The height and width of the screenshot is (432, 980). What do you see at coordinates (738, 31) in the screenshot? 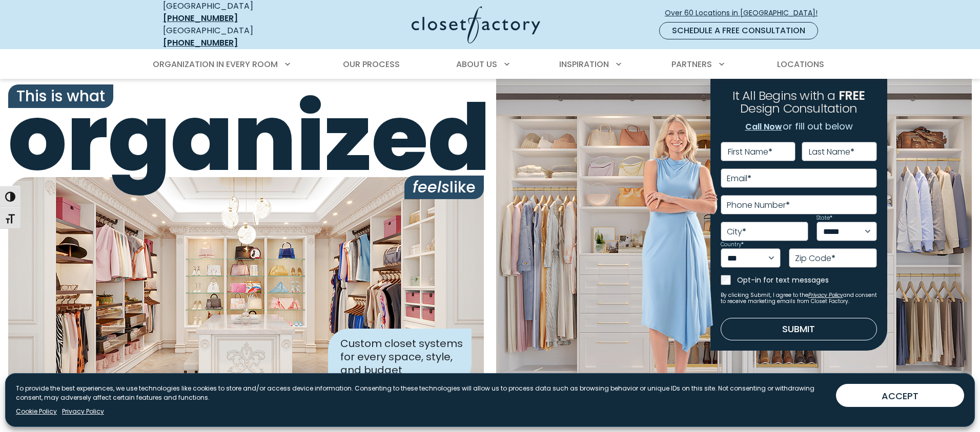
I see `a: Schedule a Free Consultation` at bounding box center [738, 31].